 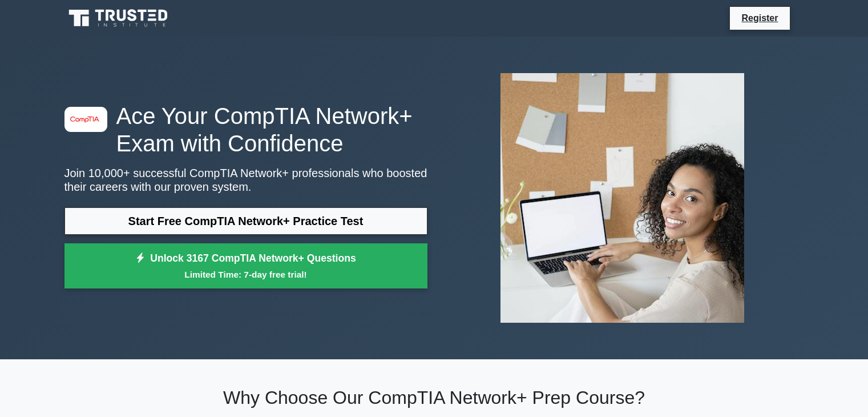 What do you see at coordinates (759, 18) in the screenshot?
I see `a: Register` at bounding box center [759, 18].